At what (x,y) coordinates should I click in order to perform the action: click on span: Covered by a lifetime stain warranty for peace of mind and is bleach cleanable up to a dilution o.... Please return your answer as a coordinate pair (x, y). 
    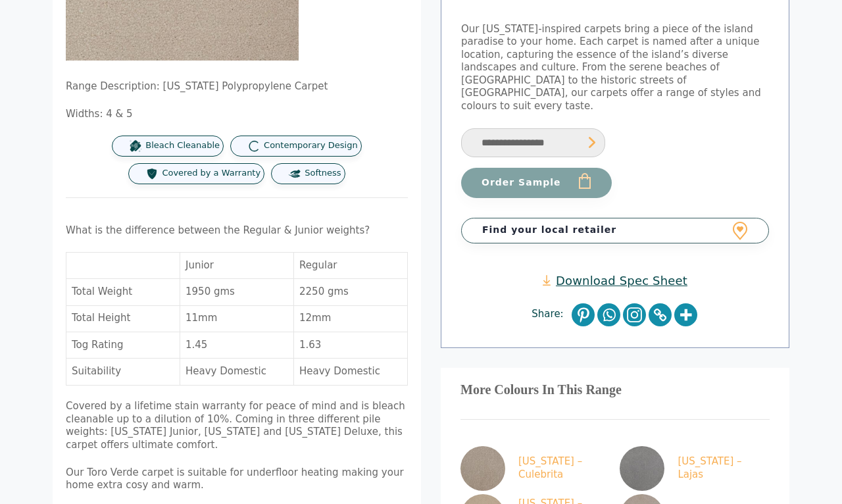
    Looking at the image, I should click on (235, 425).